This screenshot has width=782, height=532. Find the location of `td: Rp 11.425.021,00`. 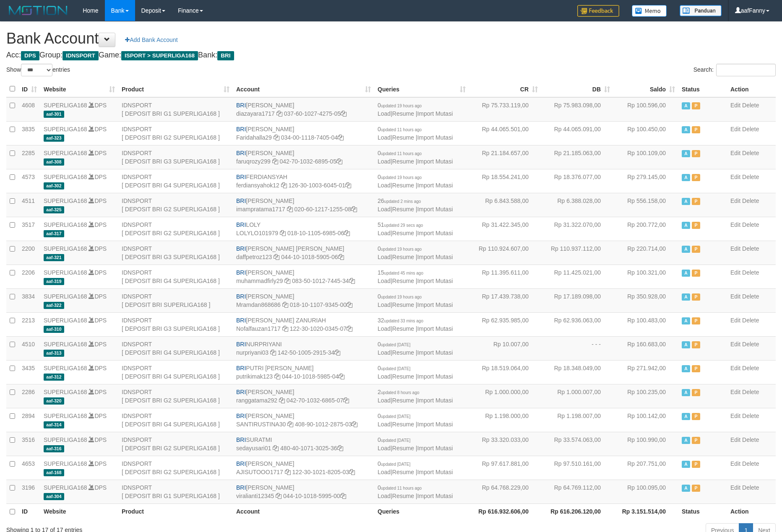

td: Rp 11.425.021,00 is located at coordinates (578, 276).